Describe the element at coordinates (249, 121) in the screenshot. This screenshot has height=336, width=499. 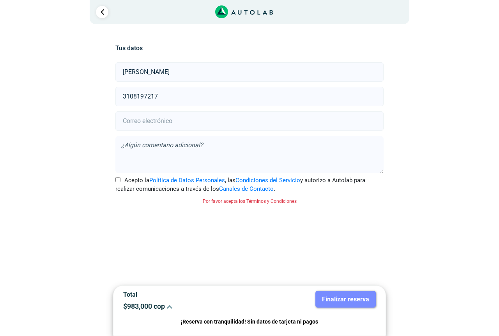
I see `input: Correo electrónico` at that location.